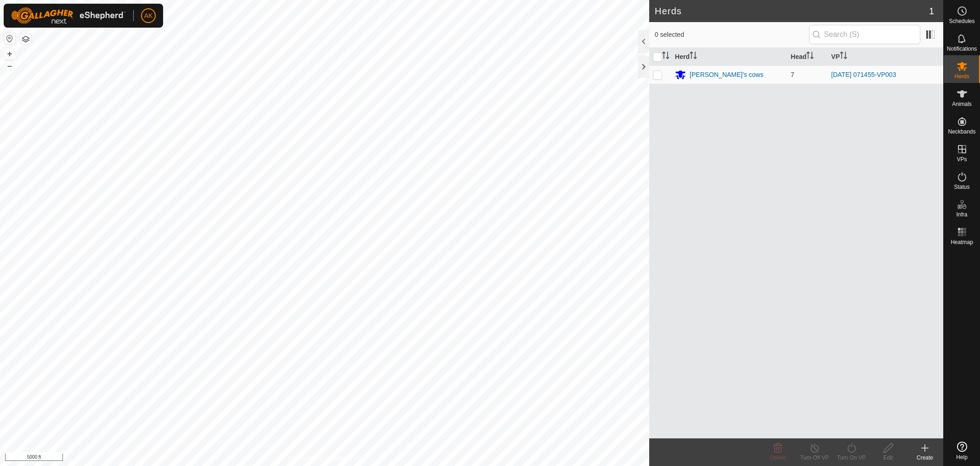  I want to click on button: Reset Map, so click(10, 39).